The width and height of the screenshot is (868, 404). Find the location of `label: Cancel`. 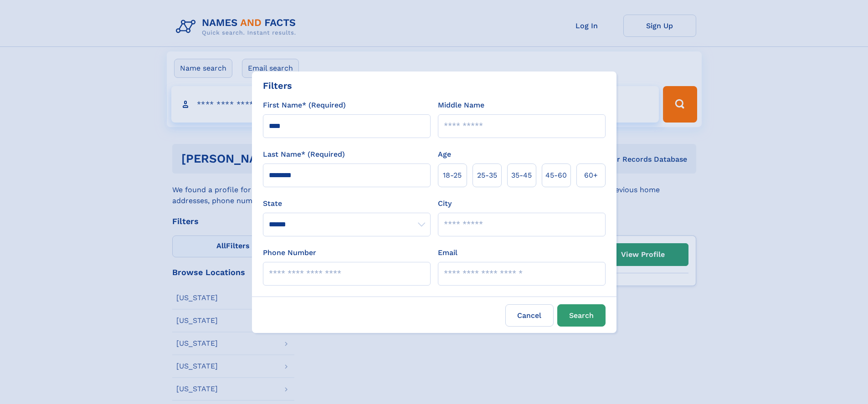

label: Cancel is located at coordinates (529, 316).